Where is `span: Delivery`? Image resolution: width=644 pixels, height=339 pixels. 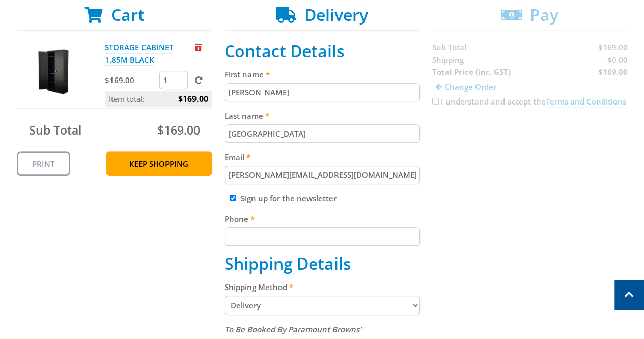 span: Delivery is located at coordinates (336, 14).